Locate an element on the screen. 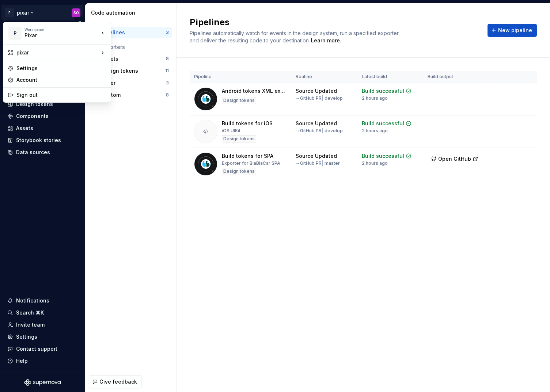  div: Settings is located at coordinates (62, 68).